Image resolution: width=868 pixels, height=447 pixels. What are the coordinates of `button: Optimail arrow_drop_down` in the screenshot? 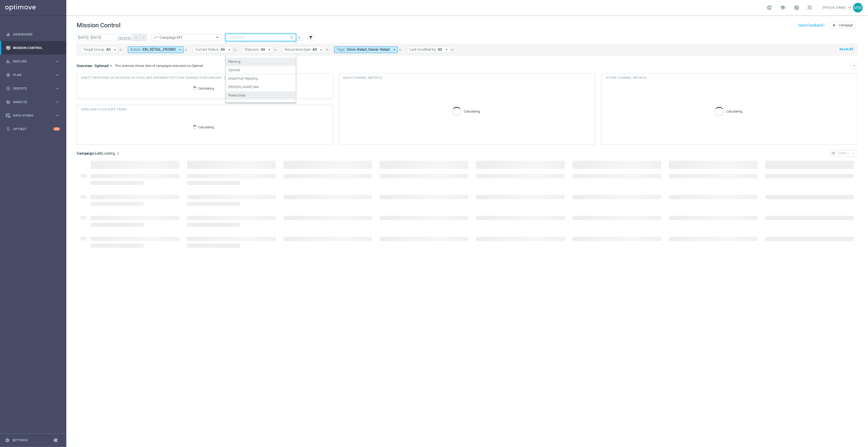 It's located at (104, 66).